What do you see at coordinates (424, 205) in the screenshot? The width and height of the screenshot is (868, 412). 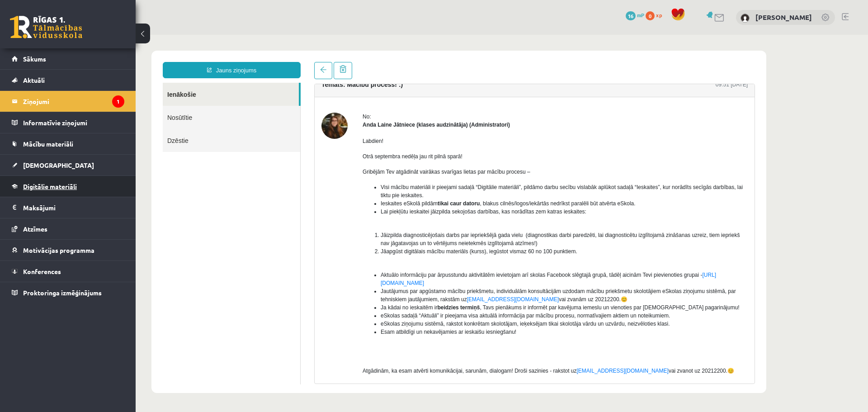 I see `span: Jāizpilda diagnosticējošais darbs par iepriekšējā gada vielu (diagnostikas darbi paredzēti, lai d...` at bounding box center [424, 205].